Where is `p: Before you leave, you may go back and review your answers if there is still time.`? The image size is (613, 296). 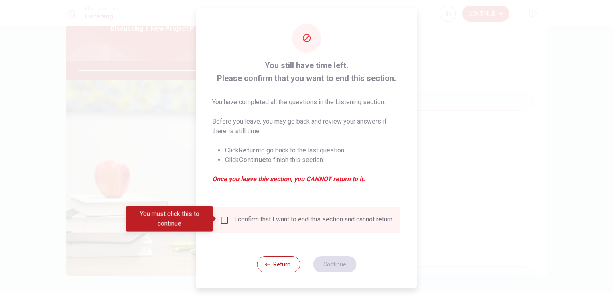 p: Before you leave, you may go back and review your answers if there is still time. is located at coordinates (306, 126).